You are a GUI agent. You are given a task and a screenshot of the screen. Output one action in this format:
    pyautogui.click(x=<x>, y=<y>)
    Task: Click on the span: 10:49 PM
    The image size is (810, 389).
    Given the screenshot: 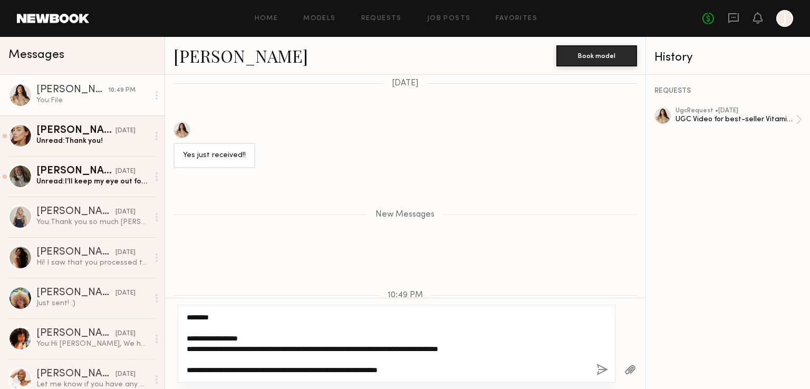 What is the action you would take?
    pyautogui.click(x=405, y=295)
    